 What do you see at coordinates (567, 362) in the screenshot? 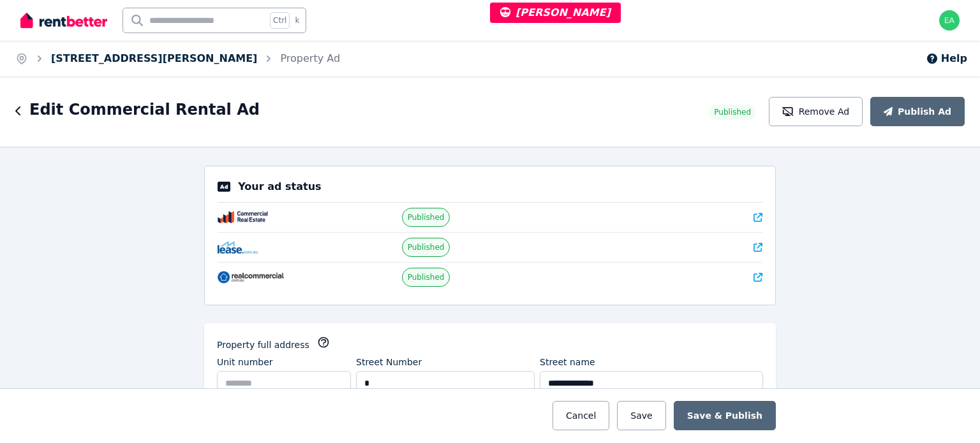
I see `label: Street name` at bounding box center [567, 362].